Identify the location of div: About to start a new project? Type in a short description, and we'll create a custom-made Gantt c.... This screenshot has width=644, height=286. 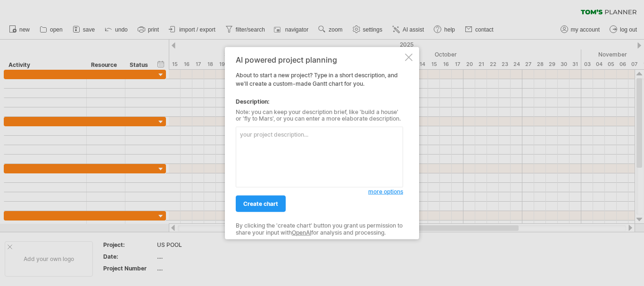
(319, 143).